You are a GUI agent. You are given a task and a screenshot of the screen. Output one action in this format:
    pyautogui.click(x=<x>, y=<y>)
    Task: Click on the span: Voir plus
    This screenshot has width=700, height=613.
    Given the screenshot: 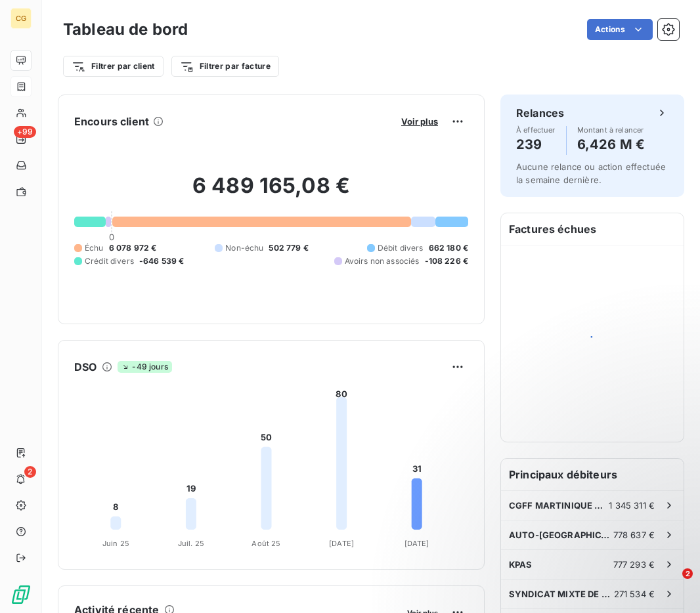 What is the action you would take?
    pyautogui.click(x=419, y=121)
    